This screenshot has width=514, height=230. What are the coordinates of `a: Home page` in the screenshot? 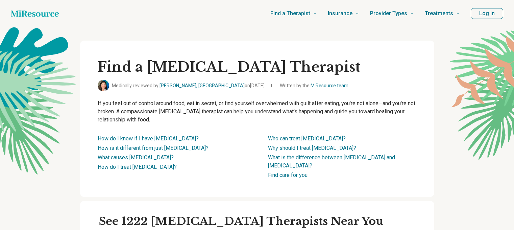 It's located at (35, 14).